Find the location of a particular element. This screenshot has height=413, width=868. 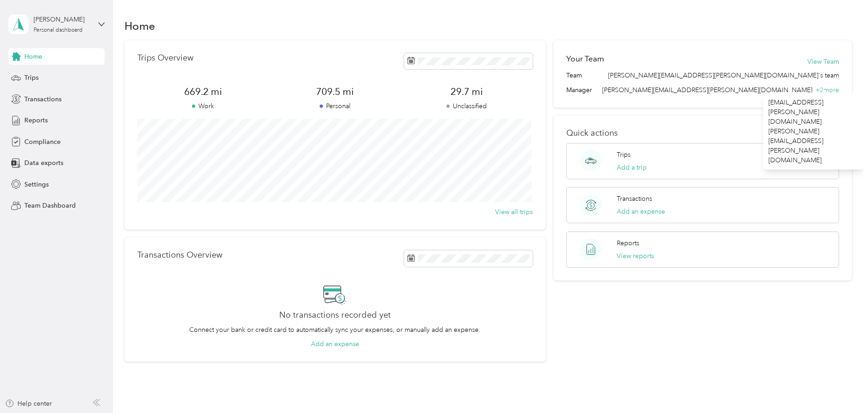

p: Trips Overview is located at coordinates (165, 58).